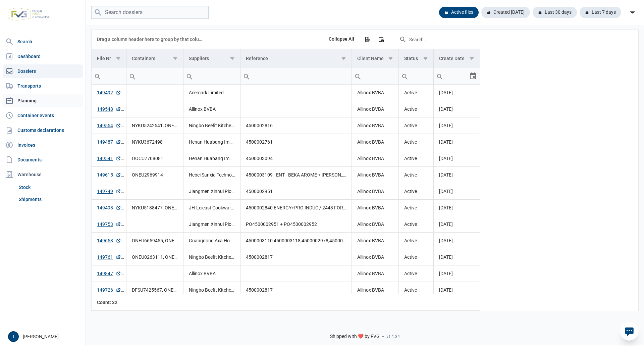  What do you see at coordinates (600, 12) in the screenshot?
I see `div: Last 7 days` at bounding box center [600, 12].